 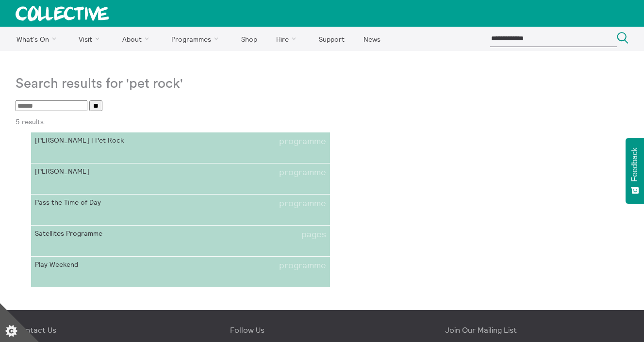 What do you see at coordinates (249, 39) in the screenshot?
I see `a: Shop` at bounding box center [249, 39].